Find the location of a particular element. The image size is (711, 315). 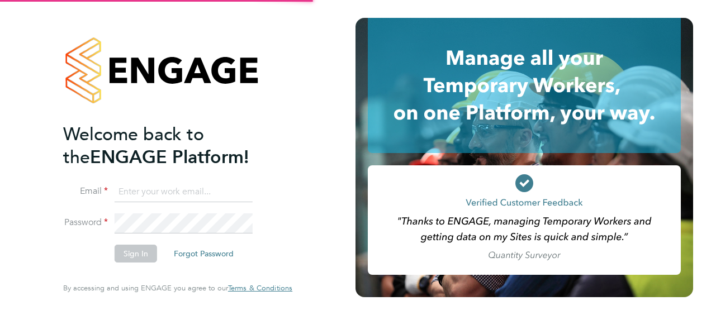

span: Welcome back to the is located at coordinates (134, 146).